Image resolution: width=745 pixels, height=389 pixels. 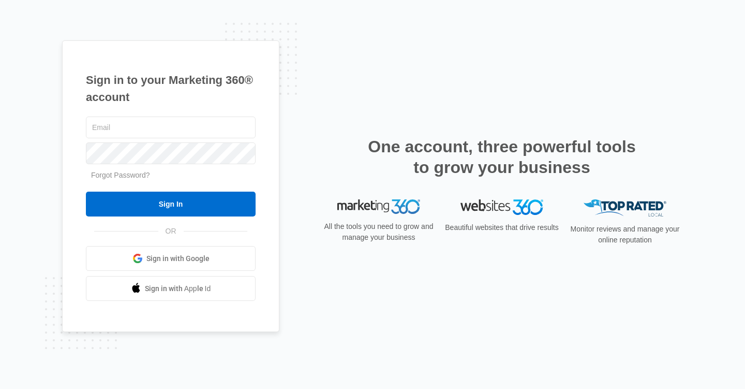 What do you see at coordinates (502, 207) in the screenshot?
I see `img: Websites 360` at bounding box center [502, 207].